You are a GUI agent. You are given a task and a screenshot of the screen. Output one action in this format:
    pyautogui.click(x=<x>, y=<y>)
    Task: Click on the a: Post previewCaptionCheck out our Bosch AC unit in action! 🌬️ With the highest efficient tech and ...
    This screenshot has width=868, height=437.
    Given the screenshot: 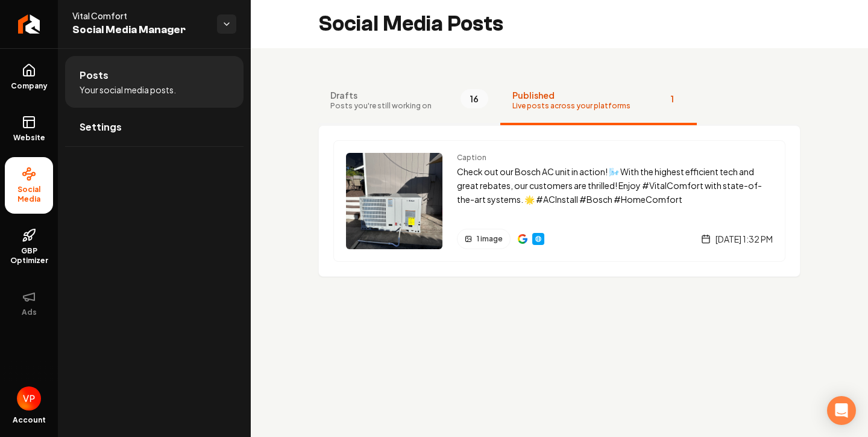 What is the action you would take?
    pyautogui.click(x=559, y=201)
    